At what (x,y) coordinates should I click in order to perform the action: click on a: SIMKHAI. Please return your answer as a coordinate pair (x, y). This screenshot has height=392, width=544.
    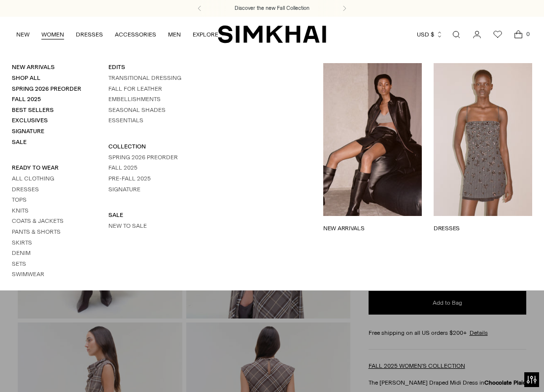
    Looking at the image, I should click on (272, 34).